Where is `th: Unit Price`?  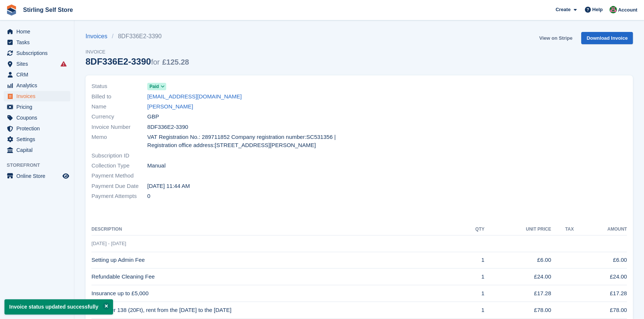 th: Unit Price is located at coordinates (518, 230).